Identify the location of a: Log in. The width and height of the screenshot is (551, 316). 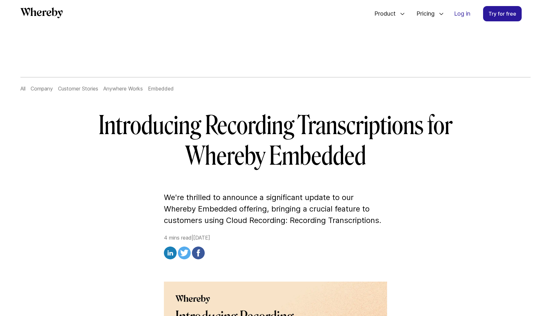
(462, 14).